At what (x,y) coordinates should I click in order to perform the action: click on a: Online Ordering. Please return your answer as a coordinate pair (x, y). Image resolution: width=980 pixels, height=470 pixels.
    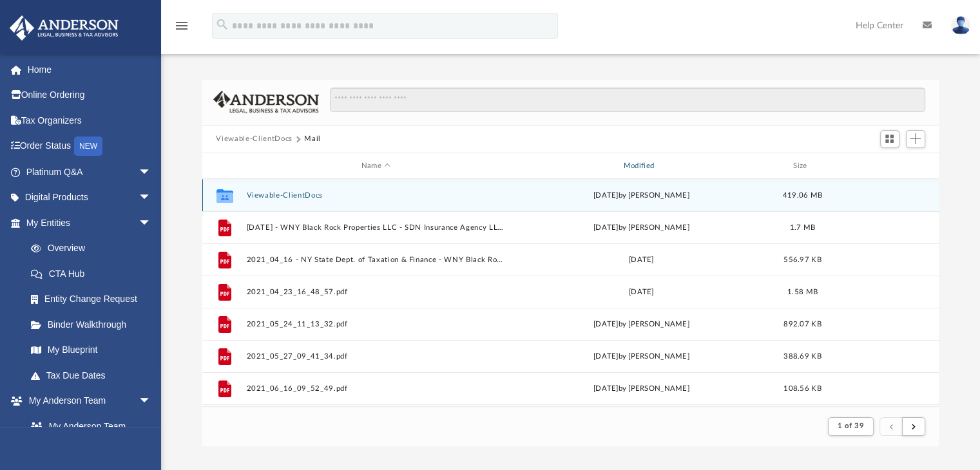
    Looking at the image, I should click on (89, 95).